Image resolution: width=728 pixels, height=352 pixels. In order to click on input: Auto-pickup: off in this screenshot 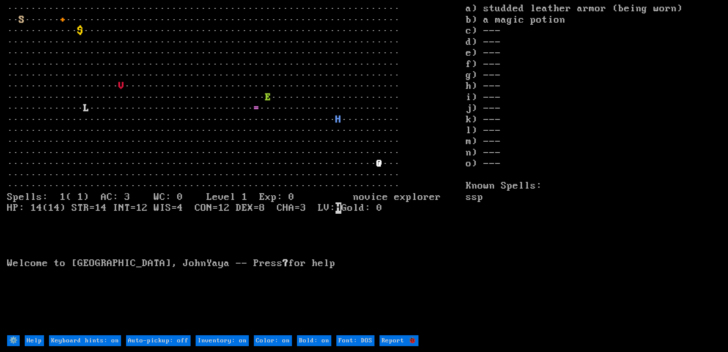, I will do `click(158, 340)`.